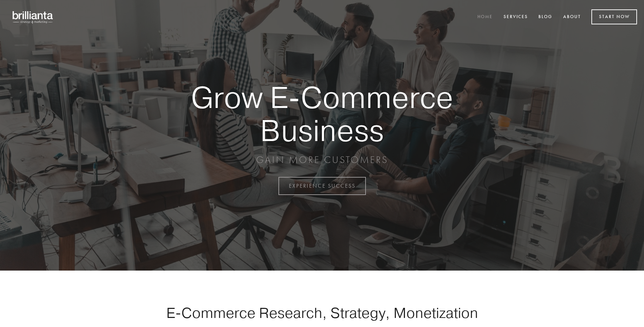 This screenshot has width=644, height=327. I want to click on a: Home, so click(485, 17).